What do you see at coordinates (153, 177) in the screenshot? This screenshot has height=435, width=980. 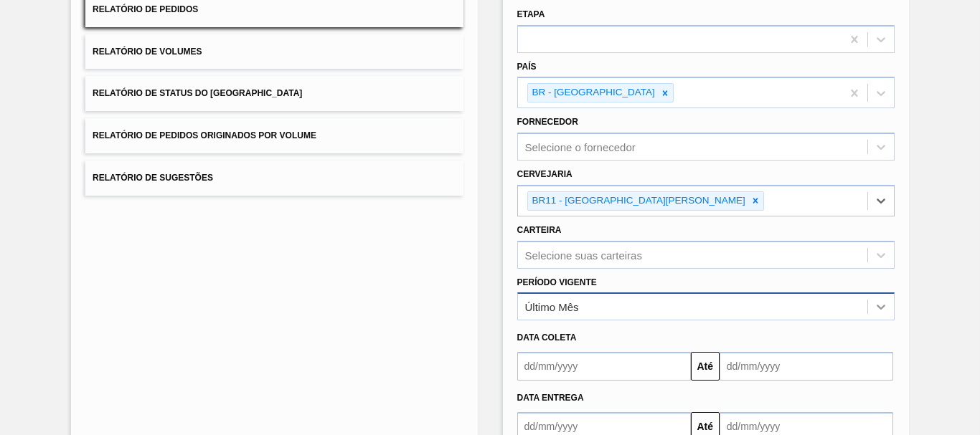 I see `span: Relatório de Sugestões` at bounding box center [153, 177].